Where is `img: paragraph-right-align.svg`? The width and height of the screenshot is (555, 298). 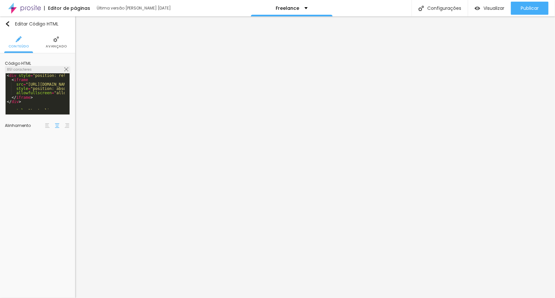 img: paragraph-right-align.svg is located at coordinates (67, 125).